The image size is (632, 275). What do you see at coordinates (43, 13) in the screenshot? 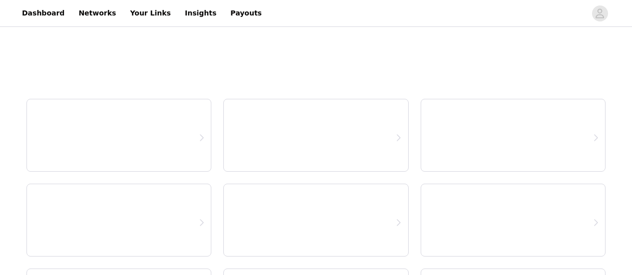
I see `a: Dashboard` at bounding box center [43, 13].